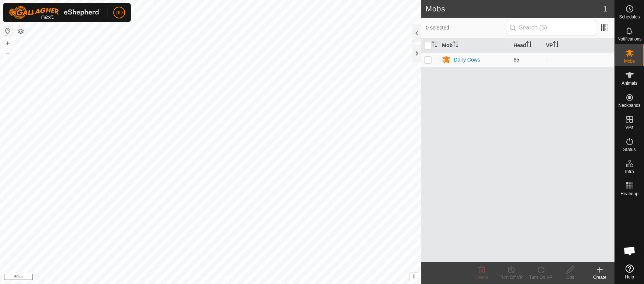 The image size is (644, 284). I want to click on span: Heatmap, so click(630, 194).